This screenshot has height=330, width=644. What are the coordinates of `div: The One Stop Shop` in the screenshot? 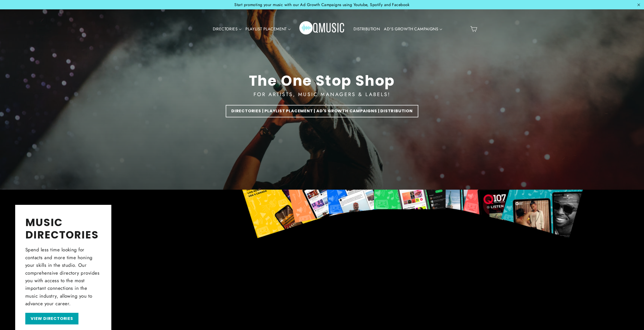 It's located at (322, 81).